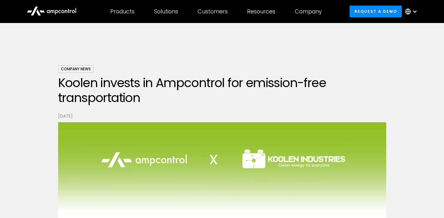  What do you see at coordinates (261, 12) in the screenshot?
I see `div: Resources` at bounding box center [261, 12].